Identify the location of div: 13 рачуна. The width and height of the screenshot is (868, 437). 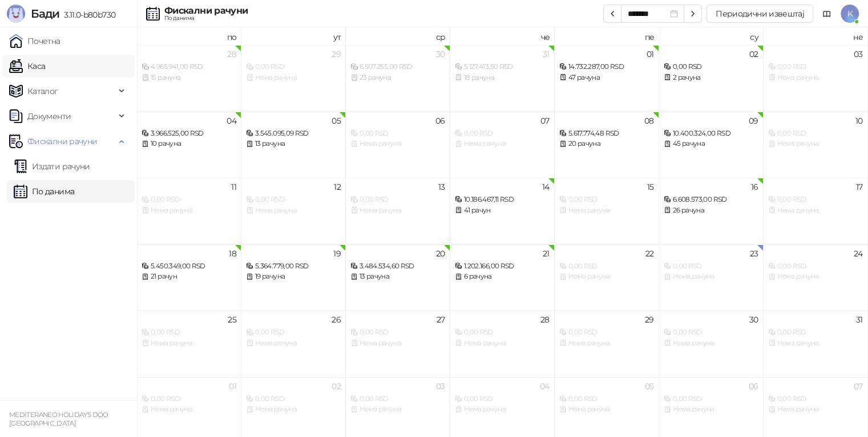
(293, 144).